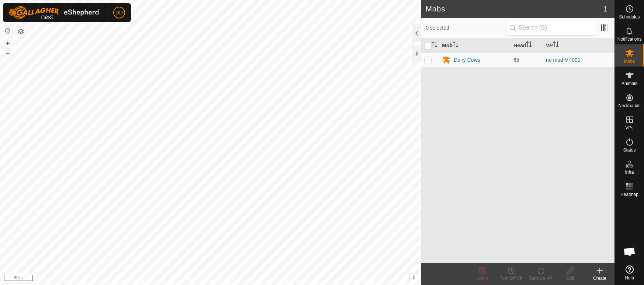 This screenshot has width=644, height=285. I want to click on span: 0 selected, so click(466, 27).